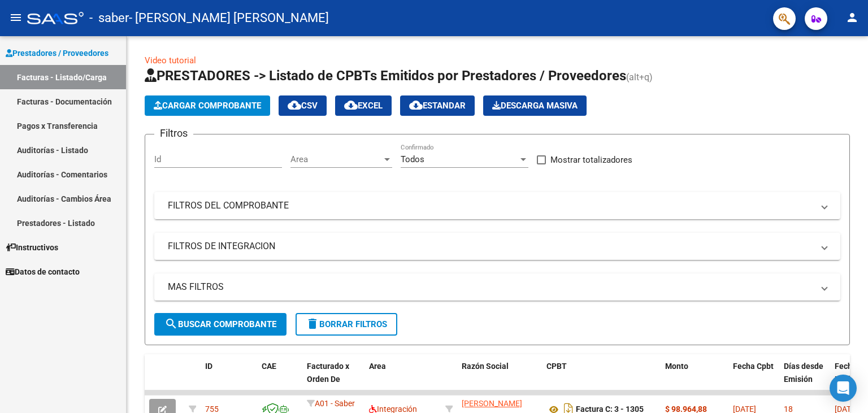 The width and height of the screenshot is (868, 413). I want to click on mat-panel-title: MAS FILTROS, so click(490, 287).